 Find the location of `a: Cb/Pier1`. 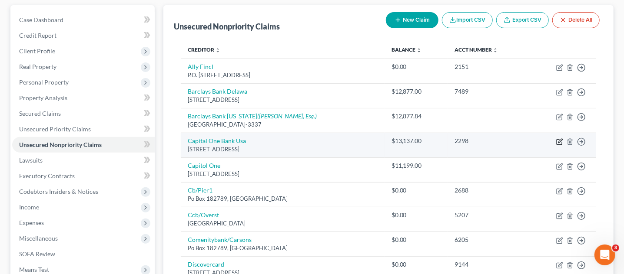

a: Cb/Pier1 is located at coordinates (200, 190).